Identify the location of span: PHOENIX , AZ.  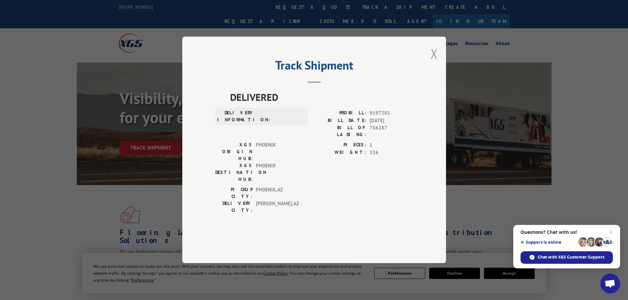
(278, 194).